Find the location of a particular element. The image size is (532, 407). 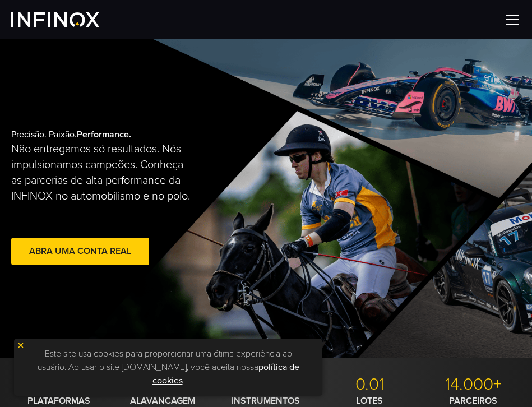

strong: Performance. is located at coordinates (104, 134).